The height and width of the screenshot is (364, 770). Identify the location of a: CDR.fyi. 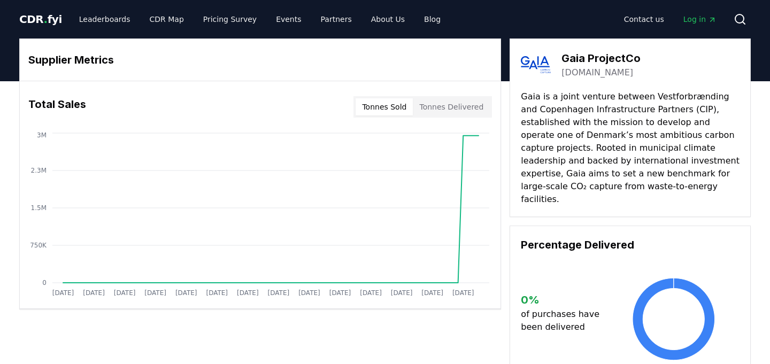
(41, 19).